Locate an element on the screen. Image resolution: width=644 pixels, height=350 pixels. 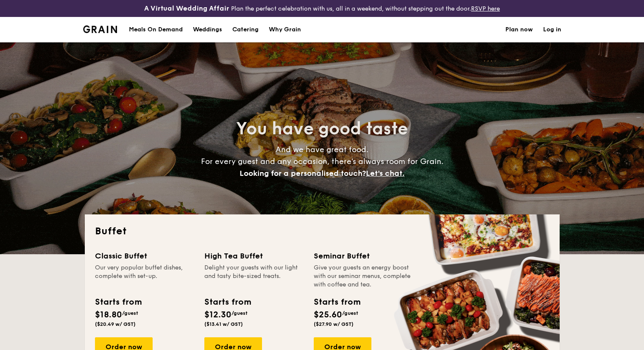
img: Grain is located at coordinates (100, 29).